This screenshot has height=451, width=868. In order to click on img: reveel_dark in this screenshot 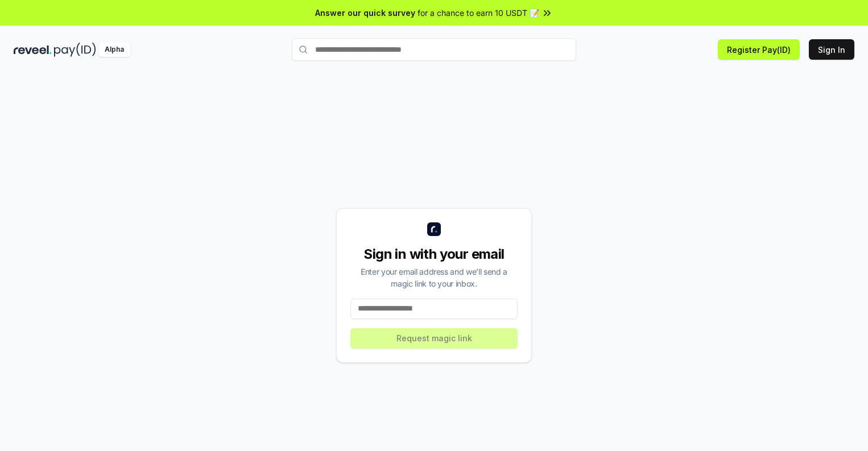, I will do `click(32, 49)`.